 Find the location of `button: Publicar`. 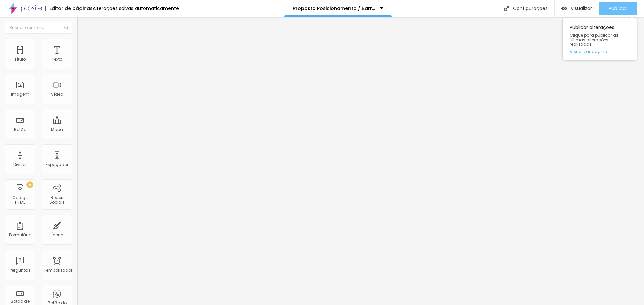

button: Publicar is located at coordinates (618, 8).